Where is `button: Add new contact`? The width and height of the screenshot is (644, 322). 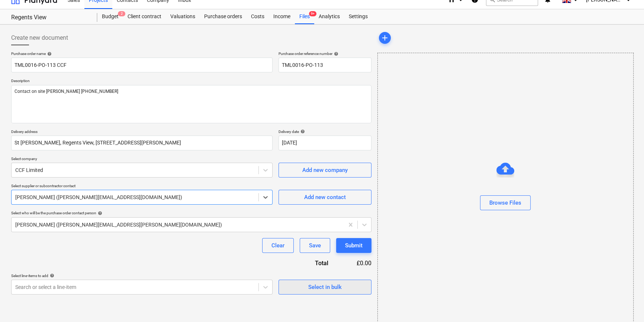
button: Add new contact is located at coordinates (325, 197).